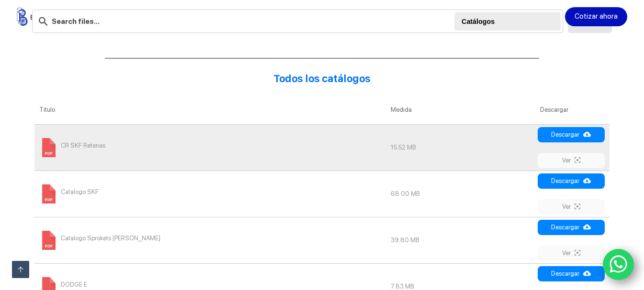 Image resolution: width=644 pixels, height=290 pixels. I want to click on th: Medida, so click(460, 110).